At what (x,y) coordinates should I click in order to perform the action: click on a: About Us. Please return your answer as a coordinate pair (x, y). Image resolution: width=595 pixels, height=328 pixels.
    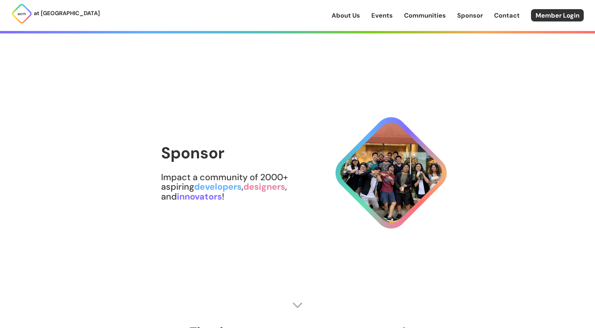
    Looking at the image, I should click on (345, 15).